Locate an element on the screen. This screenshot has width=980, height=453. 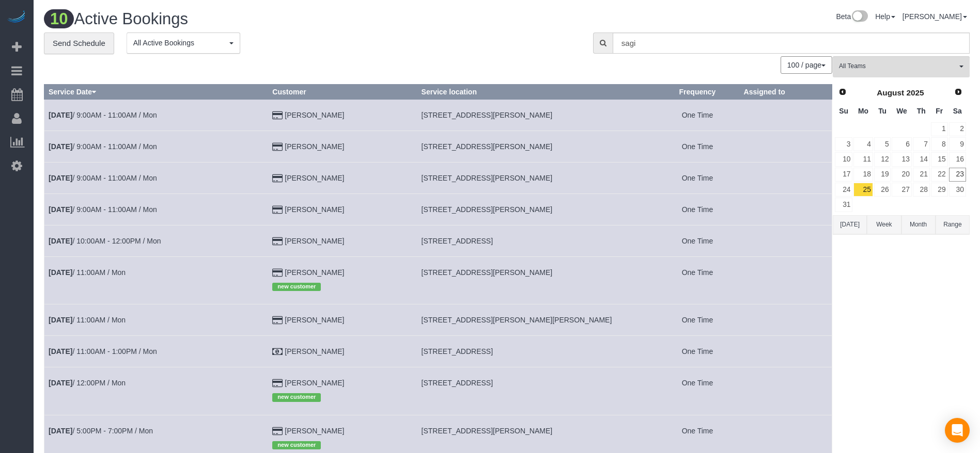
a: 20 is located at coordinates (901, 175).